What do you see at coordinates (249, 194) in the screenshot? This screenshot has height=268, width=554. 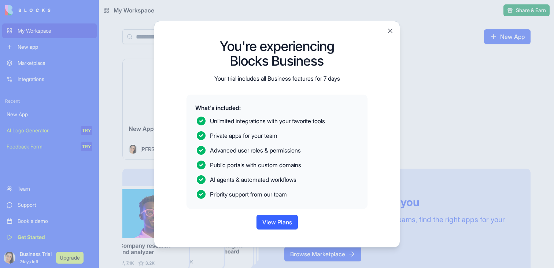 I see `div: Priority support from our team` at bounding box center [249, 194].